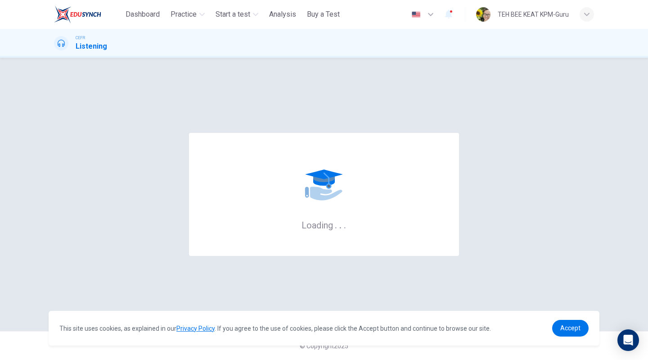 This screenshot has height=360, width=648. What do you see at coordinates (283, 14) in the screenshot?
I see `span: Analysis` at bounding box center [283, 14].